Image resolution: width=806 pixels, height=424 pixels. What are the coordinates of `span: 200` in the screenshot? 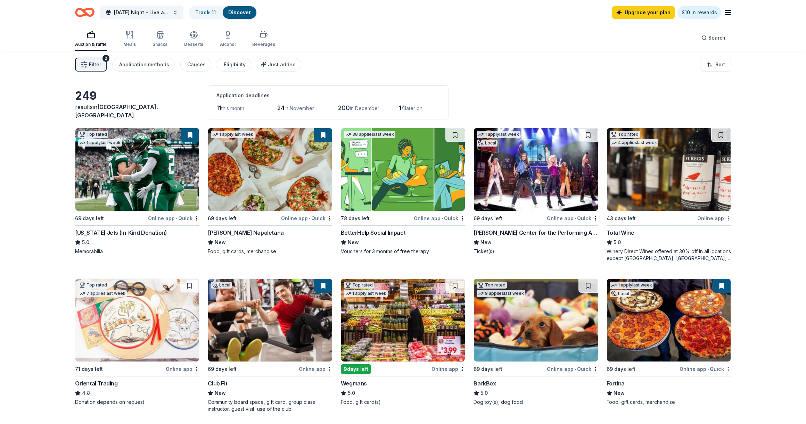 It's located at (344, 108).